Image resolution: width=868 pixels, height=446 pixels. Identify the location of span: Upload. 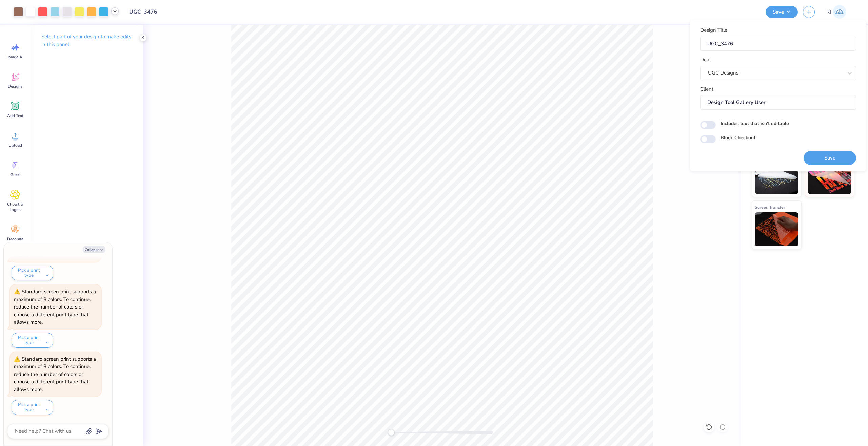
(15, 145).